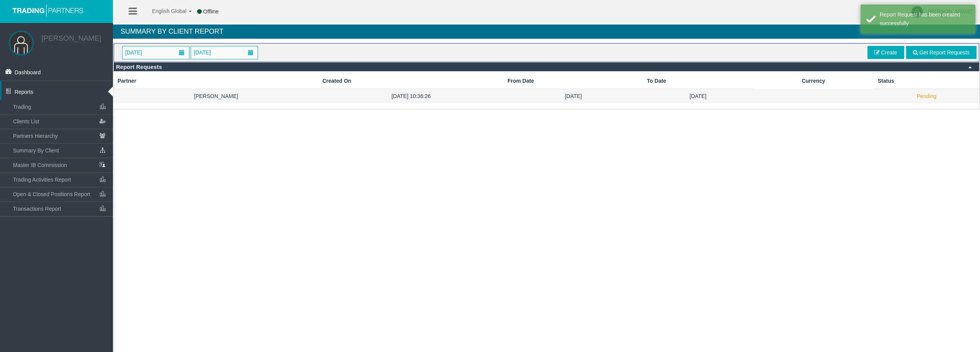 This screenshot has width=980, height=352. I want to click on a: Open & Closed Positions Report, so click(61, 194).